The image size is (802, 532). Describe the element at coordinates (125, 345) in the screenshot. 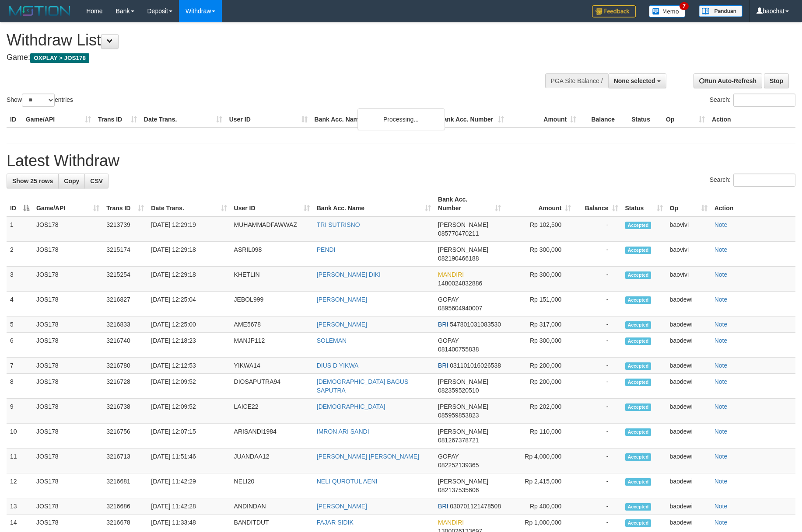

I see `td: 3216740` at that location.